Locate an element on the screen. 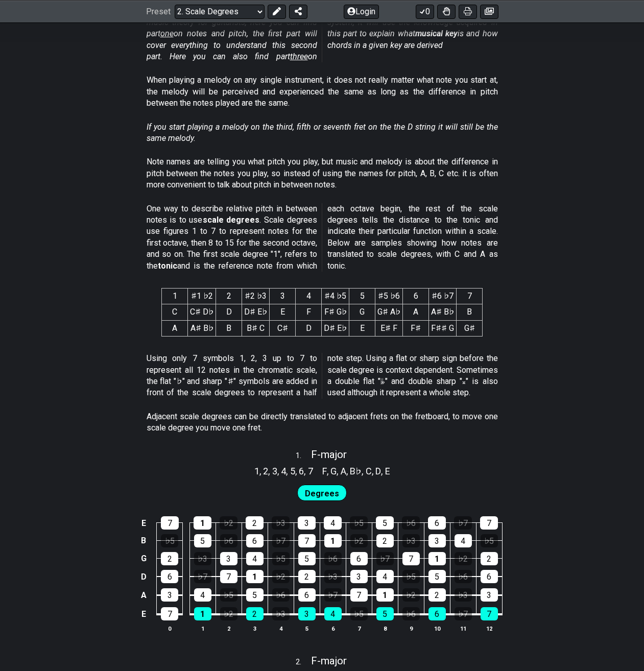 The height and width of the screenshot is (671, 644). strong: tonic is located at coordinates (167, 266).